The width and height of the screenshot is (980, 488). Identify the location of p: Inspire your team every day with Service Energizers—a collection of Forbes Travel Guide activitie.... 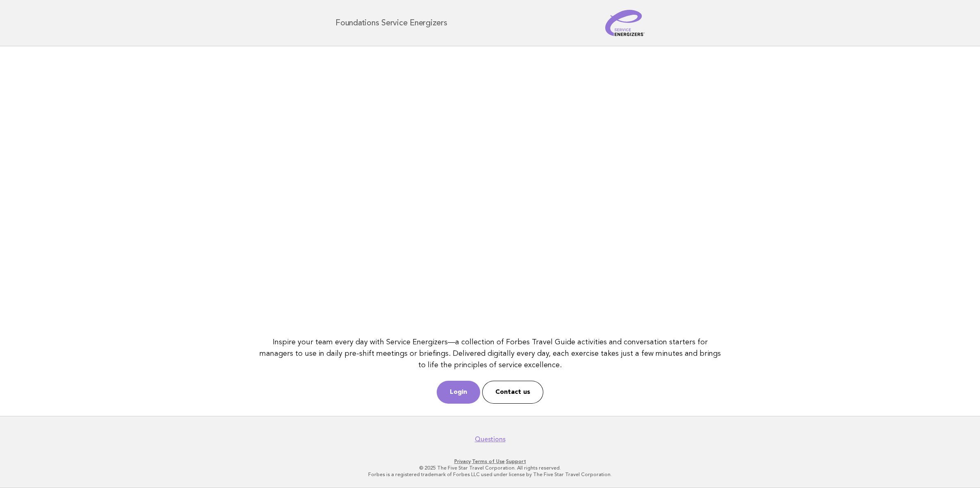
(490, 354).